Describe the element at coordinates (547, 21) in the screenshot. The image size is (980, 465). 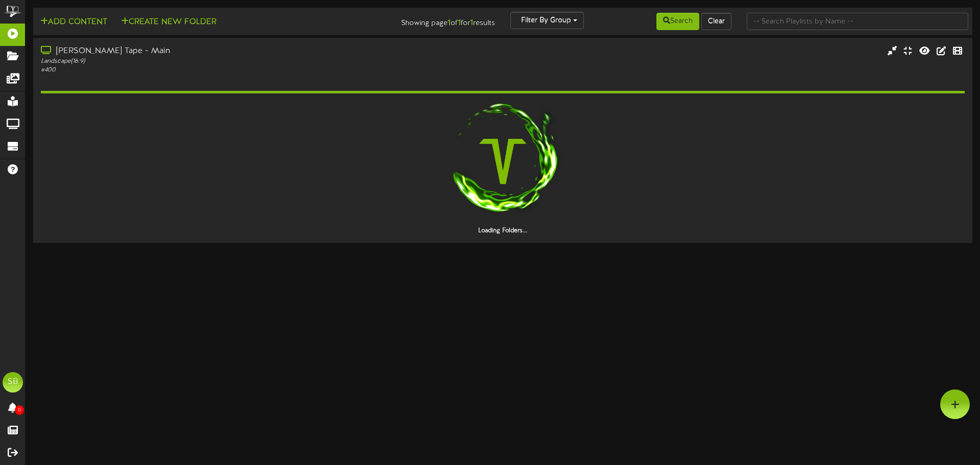
I see `button: Filter By Group` at that location.